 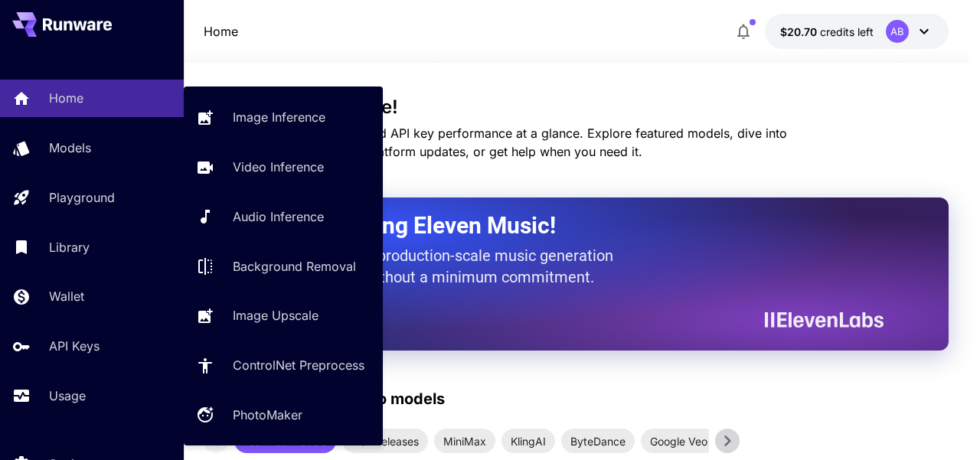 What do you see at coordinates (465, 441) in the screenshot?
I see `span: MiniMax` at bounding box center [465, 441].